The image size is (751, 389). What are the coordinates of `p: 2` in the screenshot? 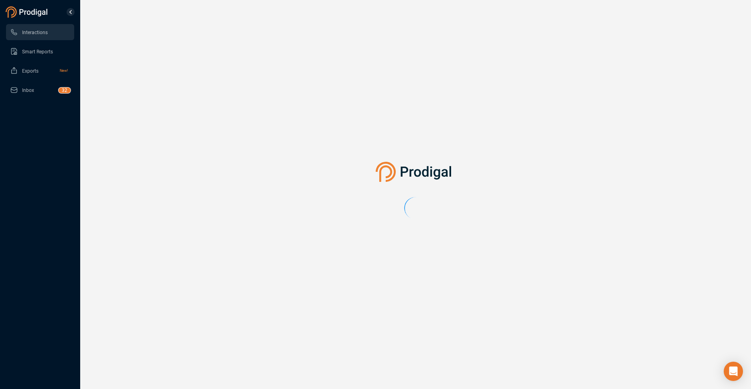 It's located at (66, 91).